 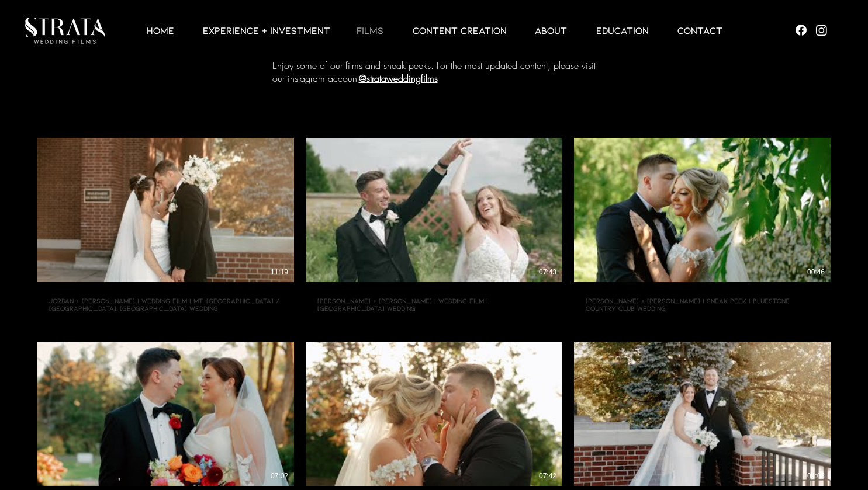 I want to click on div: 01:08, so click(x=816, y=477).